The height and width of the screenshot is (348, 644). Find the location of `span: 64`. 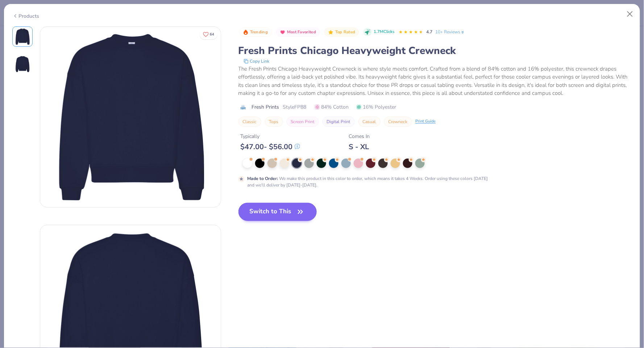

span: 64 is located at coordinates (212, 34).